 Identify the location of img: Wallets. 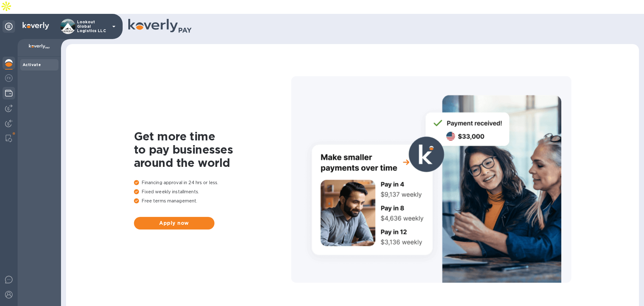
(9, 93).